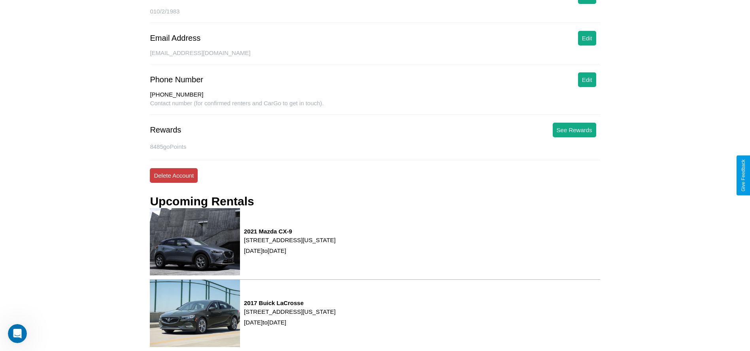 The width and height of the screenshot is (750, 351). I want to click on h3: Upcoming Rentals, so click(202, 201).